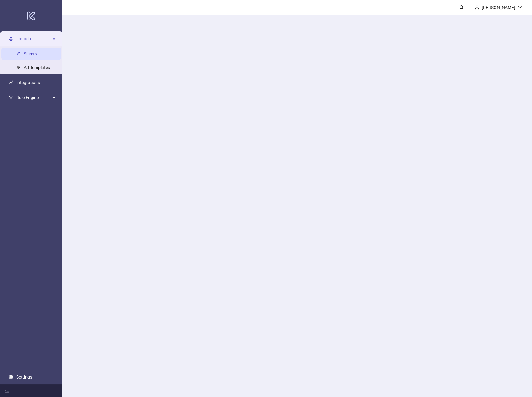 The height and width of the screenshot is (397, 532). Describe the element at coordinates (24, 377) in the screenshot. I see `a: Settings` at that location.